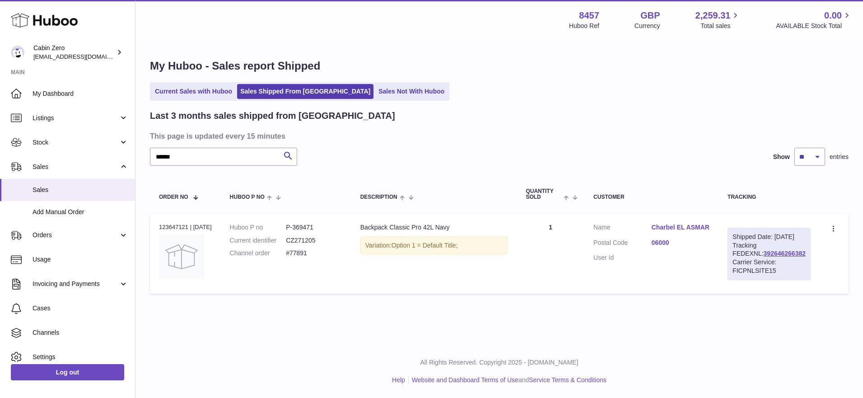 This screenshot has width=863, height=398. What do you see at coordinates (425, 245) in the screenshot?
I see `span: Option 1 = Default Title;` at bounding box center [425, 245].